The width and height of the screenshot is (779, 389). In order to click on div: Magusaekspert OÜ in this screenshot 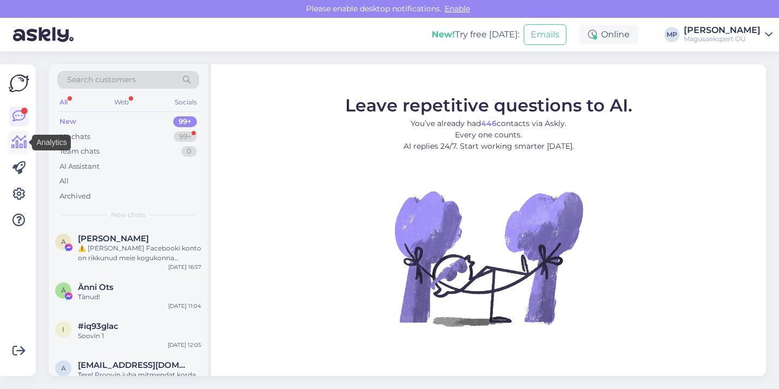, I will do `click(722, 39)`.